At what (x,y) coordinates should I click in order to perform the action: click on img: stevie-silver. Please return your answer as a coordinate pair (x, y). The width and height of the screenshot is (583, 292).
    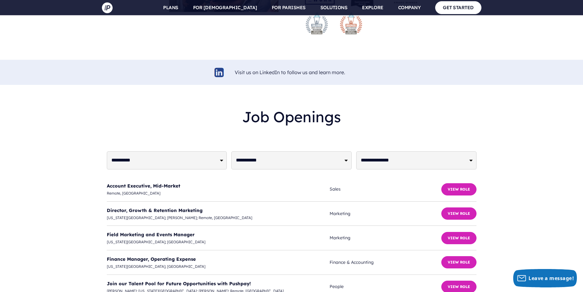
    Looking at the image, I should click on (317, 23).